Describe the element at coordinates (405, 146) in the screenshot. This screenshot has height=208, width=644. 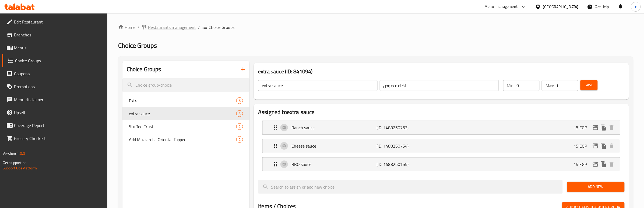
I see `p: (ID: 1488250754)` at that location.